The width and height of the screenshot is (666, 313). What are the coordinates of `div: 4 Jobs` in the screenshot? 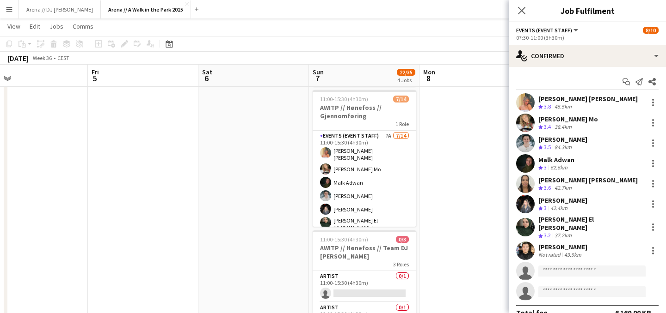 It's located at (406, 80).